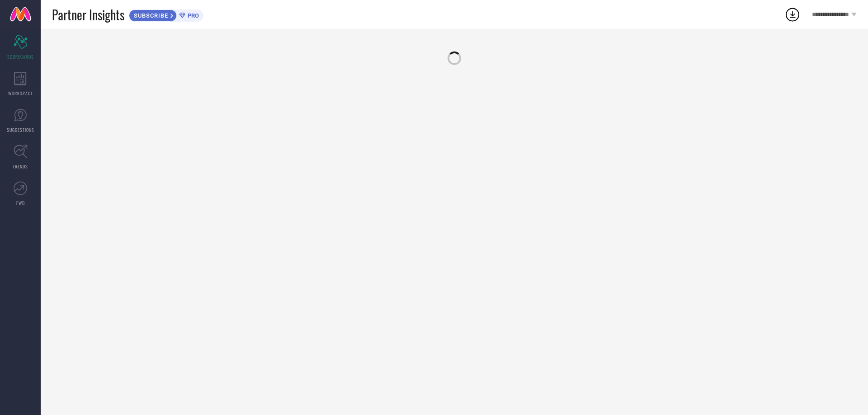  I want to click on span: Partner Insights, so click(88, 15).